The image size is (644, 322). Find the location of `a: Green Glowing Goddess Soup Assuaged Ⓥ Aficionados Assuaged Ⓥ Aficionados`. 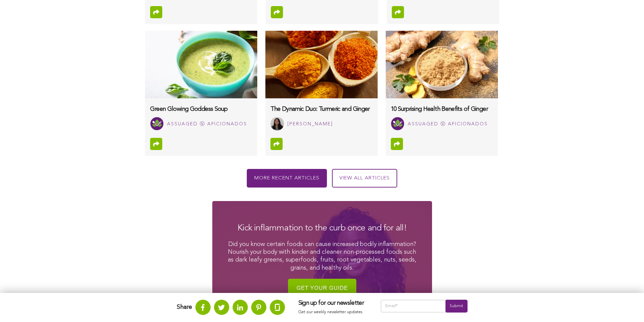

a: Green Glowing Goddess Soup Assuaged Ⓥ Aficionados Assuaged Ⓥ Aficionados is located at coordinates (201, 117).